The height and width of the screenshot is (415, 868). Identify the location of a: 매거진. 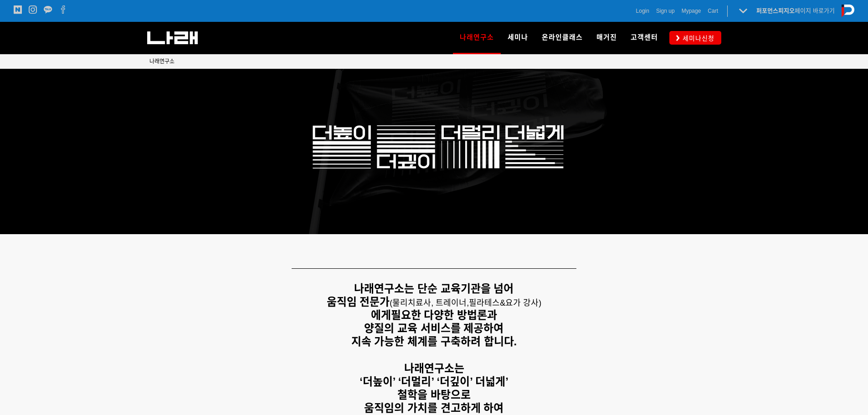
(606, 38).